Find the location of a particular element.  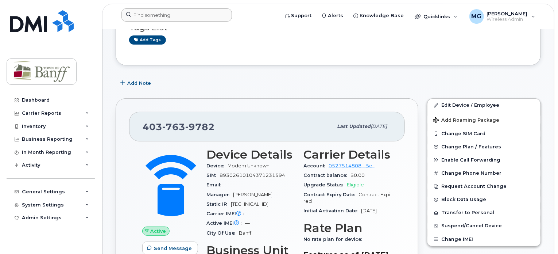

span: 403 is located at coordinates (179, 127).